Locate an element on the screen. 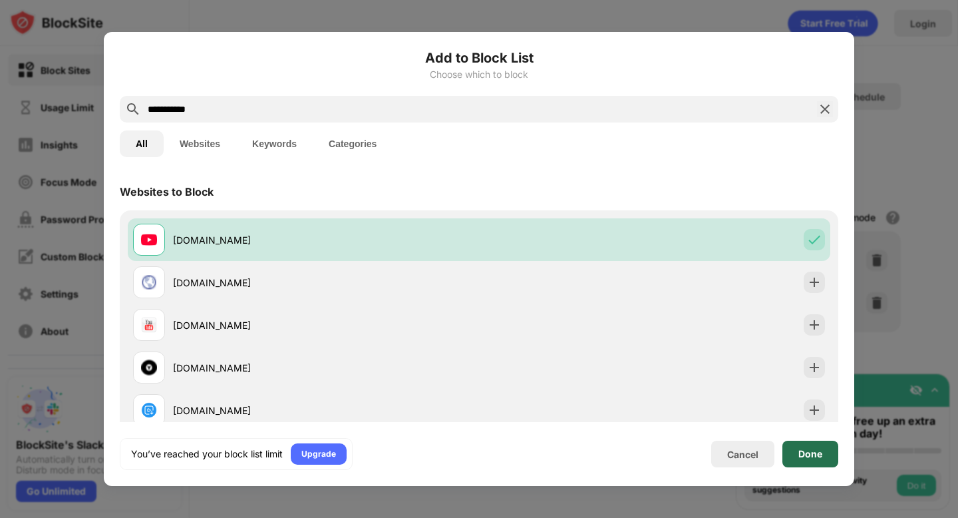 The image size is (958, 518). button: Categories is located at coordinates (353, 144).